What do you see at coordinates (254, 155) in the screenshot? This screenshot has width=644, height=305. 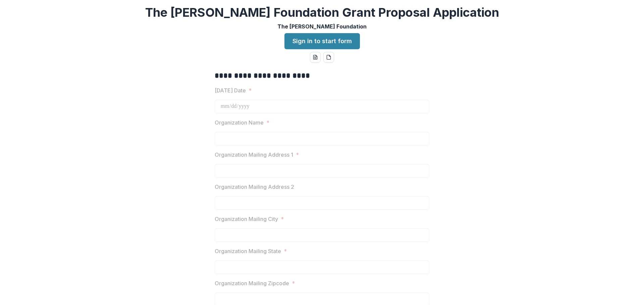 I see `p: Organization Mailing Address 1` at bounding box center [254, 155].